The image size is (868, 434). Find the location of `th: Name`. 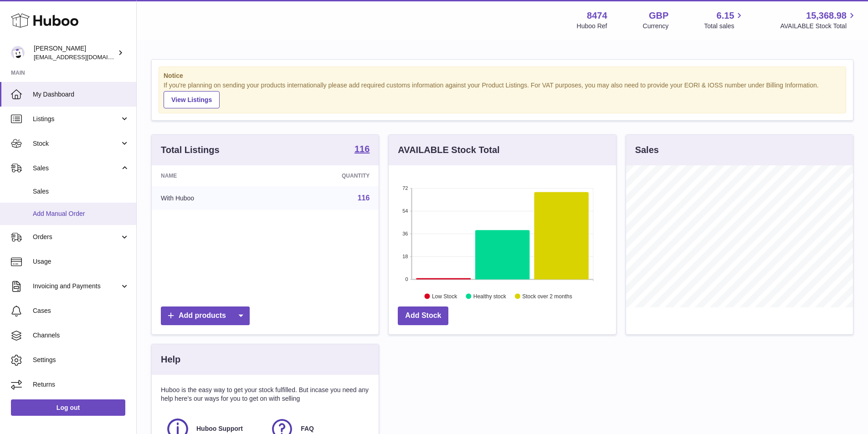

th: Name is located at coordinates (211, 176).